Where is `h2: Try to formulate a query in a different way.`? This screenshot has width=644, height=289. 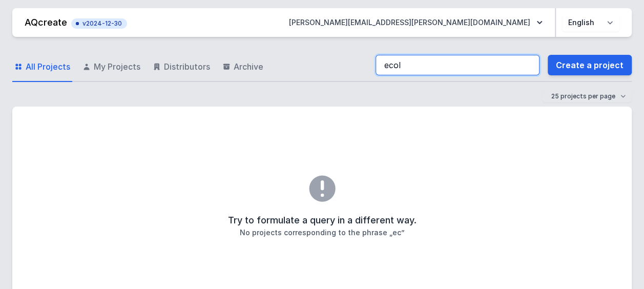 h2: Try to formulate a query in a different way. is located at coordinates (322, 220).